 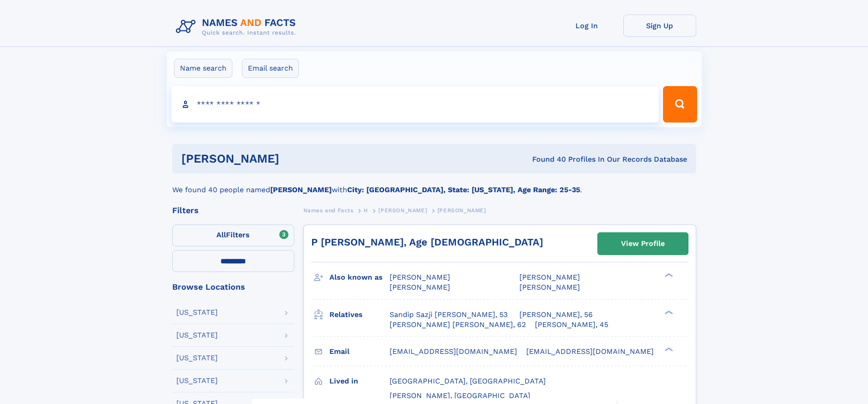 I want to click on a: Sign Up, so click(x=659, y=26).